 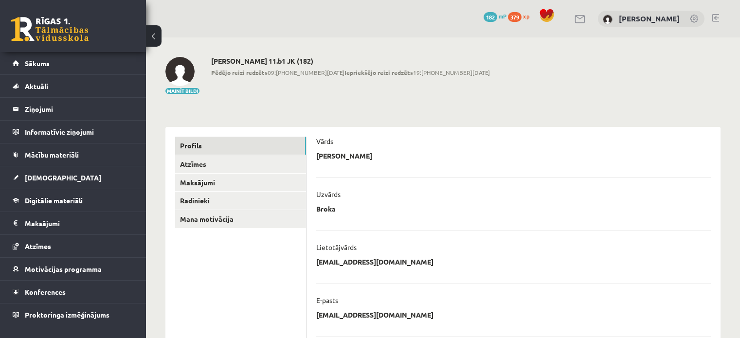 What do you see at coordinates (73, 132) in the screenshot?
I see `a: Informatīvie ziņojumi` at bounding box center [73, 132].